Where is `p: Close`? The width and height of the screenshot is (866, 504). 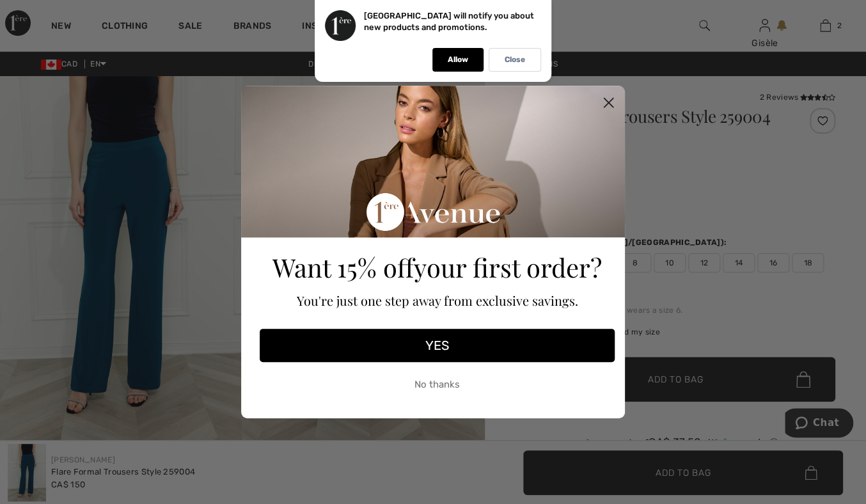
p: Close is located at coordinates (515, 59).